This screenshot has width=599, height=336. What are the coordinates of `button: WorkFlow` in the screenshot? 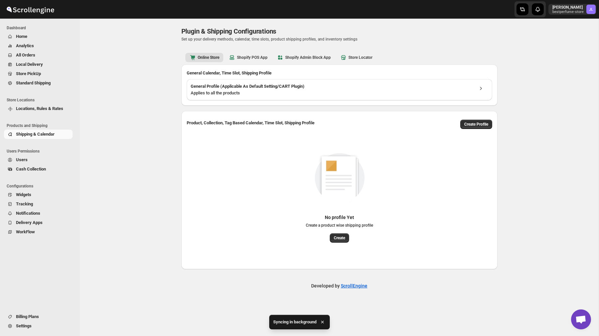 It's located at (38, 232).